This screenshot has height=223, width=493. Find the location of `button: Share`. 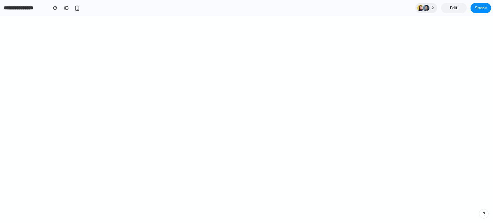

button: Share is located at coordinates (481, 8).